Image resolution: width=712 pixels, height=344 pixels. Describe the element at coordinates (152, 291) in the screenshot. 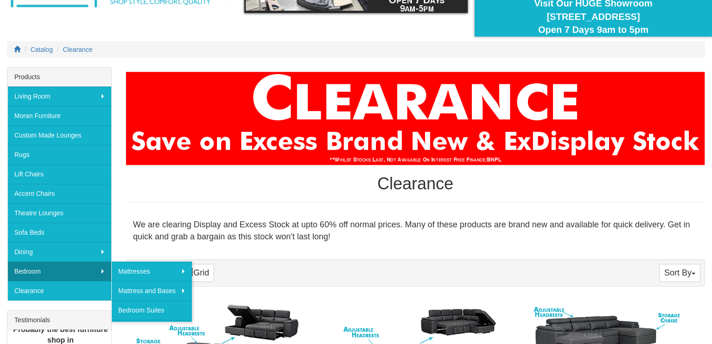

I see `a: Mattress and Bases` at that location.